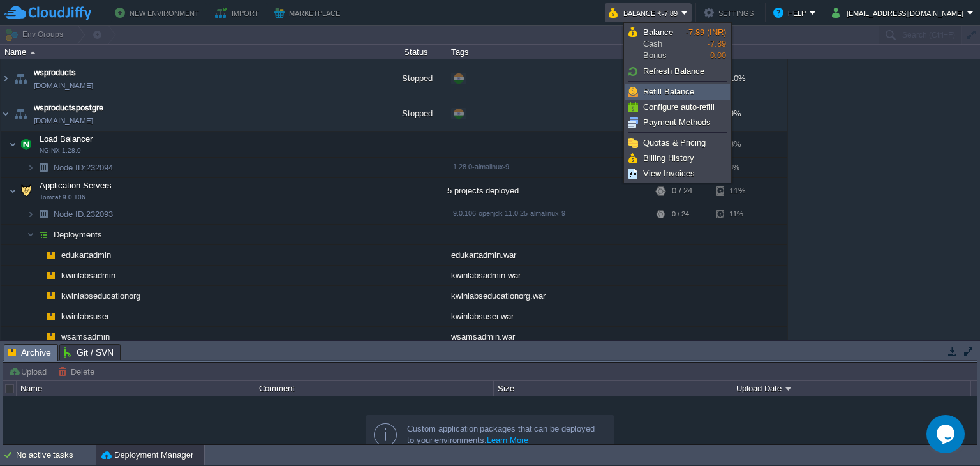 This screenshot has width=980, height=466. I want to click on div: wsamsadmin.war, so click(549, 336).